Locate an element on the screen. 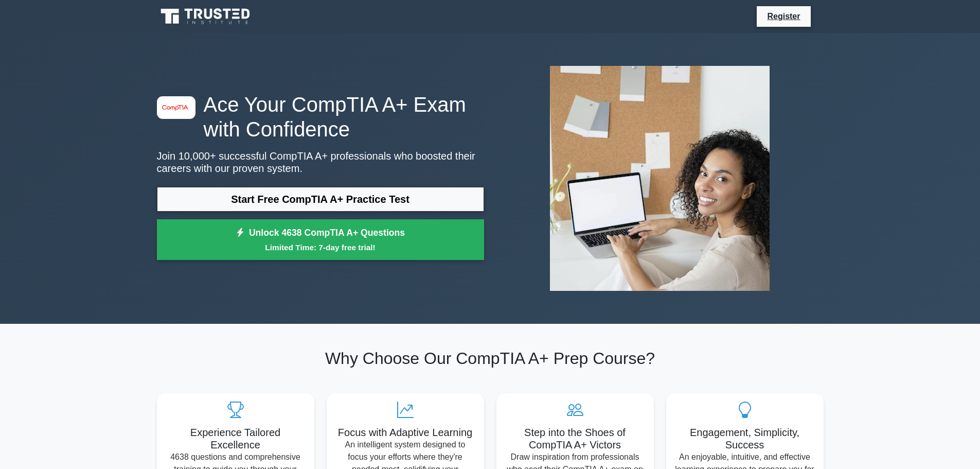 This screenshot has height=469, width=980. h5: Experience Tailored Excellence is located at coordinates (236, 438).